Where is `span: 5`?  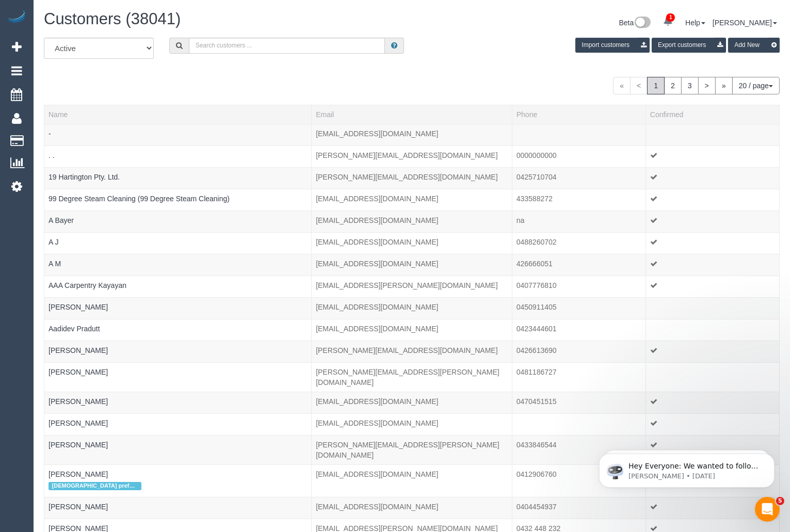 span: 5 is located at coordinates (781, 501).